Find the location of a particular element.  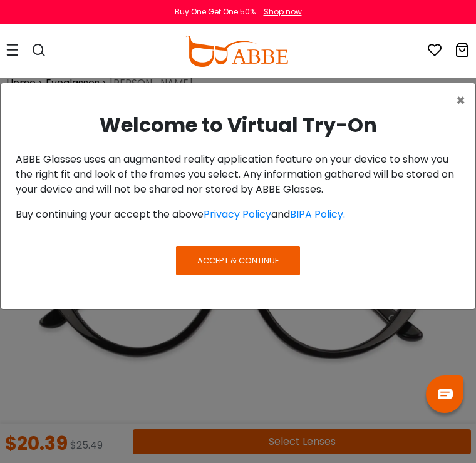

button: Accept & Continue is located at coordinates (238, 260).